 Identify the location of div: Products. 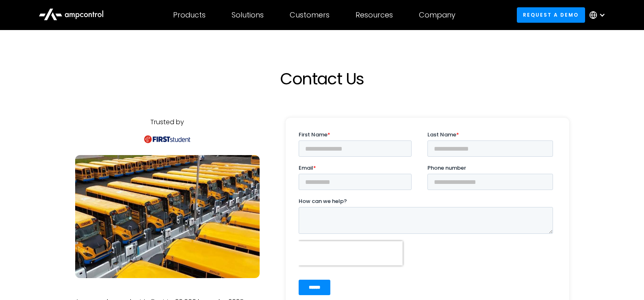
(189, 15).